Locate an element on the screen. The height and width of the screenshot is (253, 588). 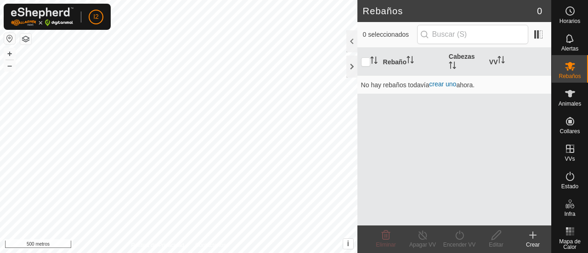
font: No hay rebaños todavía is located at coordinates (395, 85).